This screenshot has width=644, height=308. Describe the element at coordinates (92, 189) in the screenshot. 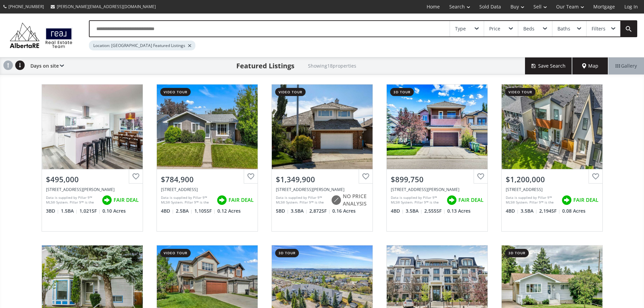

I see `div: 92 Erin Woods Drive SE, Calgary, AB T2B 2S1` at that location.